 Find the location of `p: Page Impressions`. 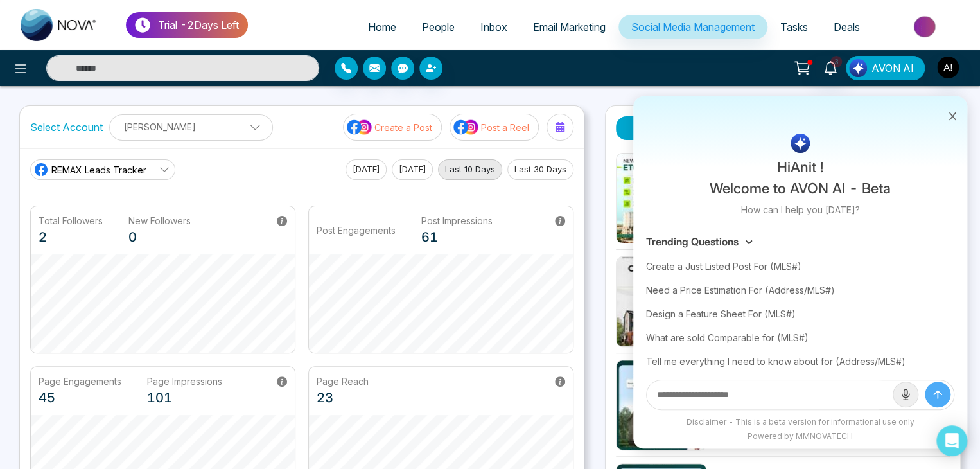

p: Page Impressions is located at coordinates (184, 380).